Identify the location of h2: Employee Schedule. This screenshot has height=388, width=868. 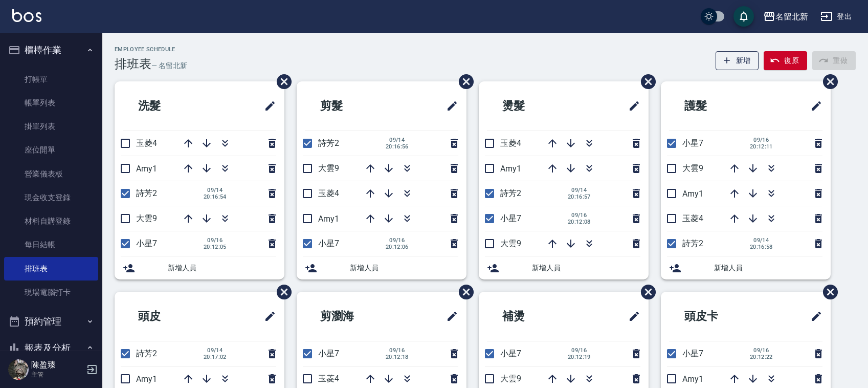
(151, 49).